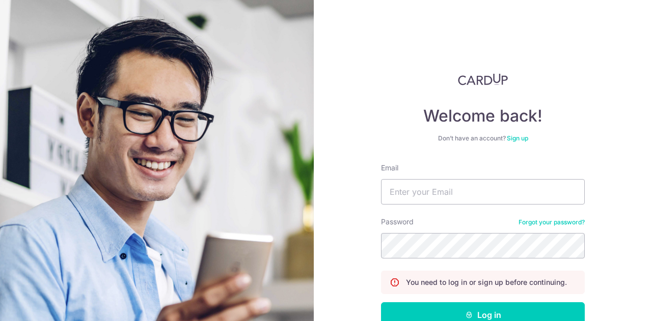 The image size is (652, 321). I want to click on img: CardUp Logo, so click(483, 79).